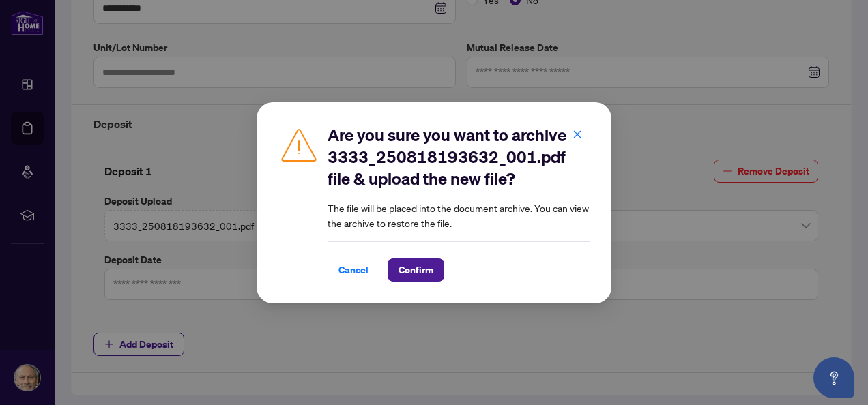 This screenshot has height=405, width=868. What do you see at coordinates (459, 202) in the screenshot?
I see `div: The file will be placed into the document archive. You can view the archive to restore the file.` at bounding box center [459, 202].